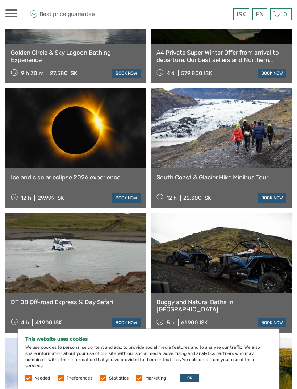 This screenshot has height=389, width=297. What do you see at coordinates (76, 177) in the screenshot?
I see `a: Icelandic solar eclipse 2026 experience` at bounding box center [76, 177].